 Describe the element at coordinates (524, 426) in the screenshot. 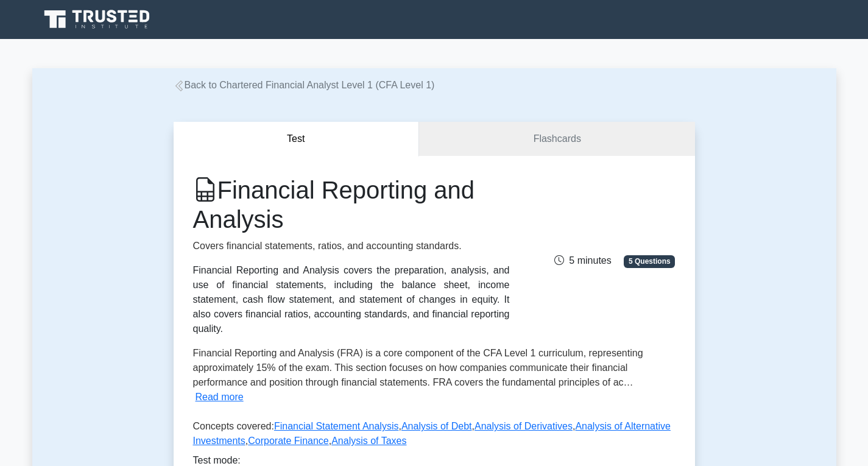

I see `a: Analysis of Derivatives` at that location.